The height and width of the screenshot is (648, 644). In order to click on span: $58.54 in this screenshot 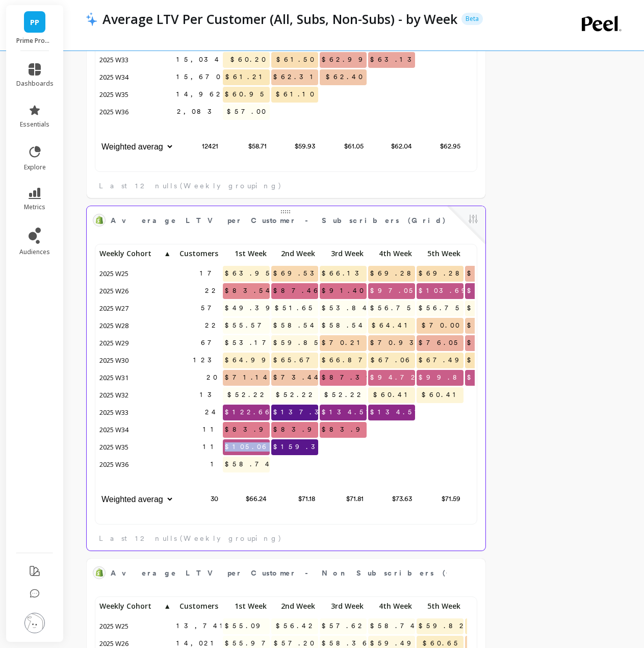, I will do `click(344, 325)`.